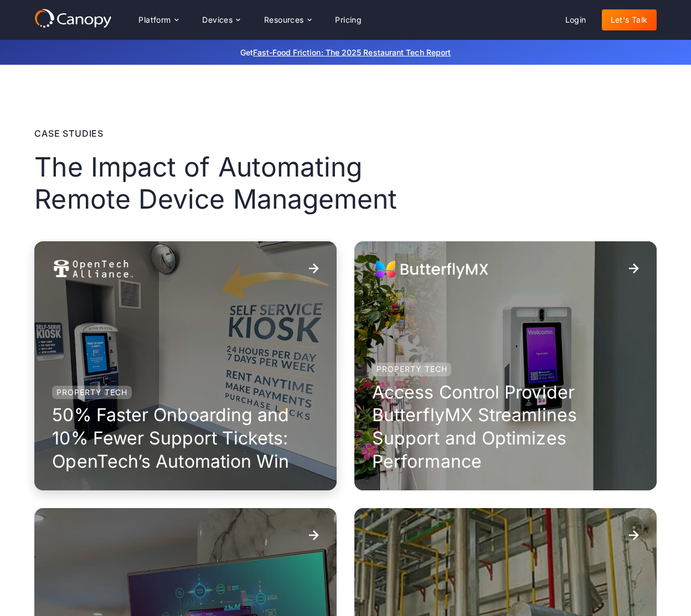  What do you see at coordinates (352, 52) in the screenshot?
I see `a: Fast-Food Friction: The 2025 Restaurant Tech Report` at bounding box center [352, 52].